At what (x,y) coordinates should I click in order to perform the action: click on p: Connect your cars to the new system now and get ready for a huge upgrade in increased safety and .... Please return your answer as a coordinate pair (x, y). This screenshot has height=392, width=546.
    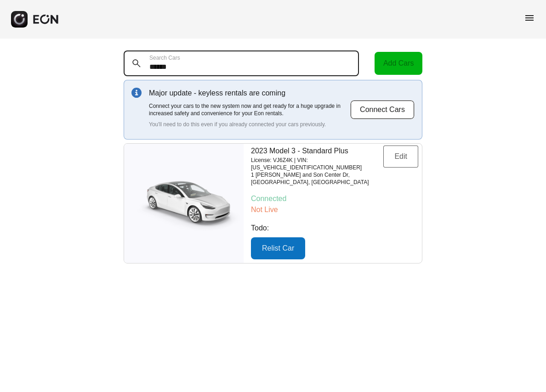
    Looking at the image, I should click on (249, 110).